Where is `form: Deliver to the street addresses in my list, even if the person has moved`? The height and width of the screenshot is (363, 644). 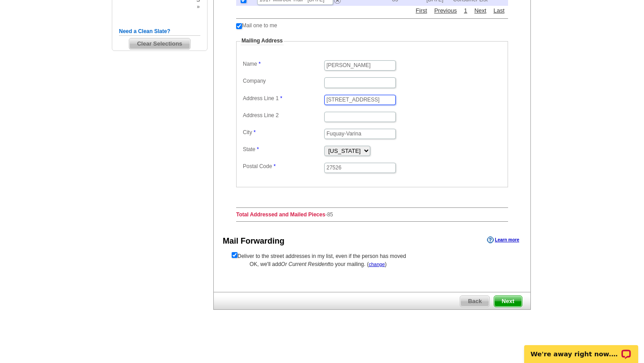
form: Deliver to the street addresses in my list, even if the person has moved is located at coordinates (372, 255).